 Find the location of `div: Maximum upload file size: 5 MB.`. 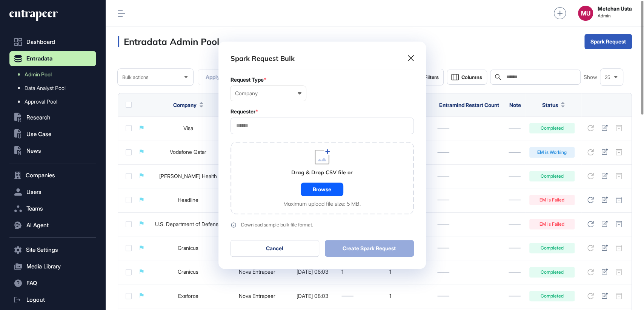

div: Maximum upload file size: 5 MB. is located at coordinates (322, 204).